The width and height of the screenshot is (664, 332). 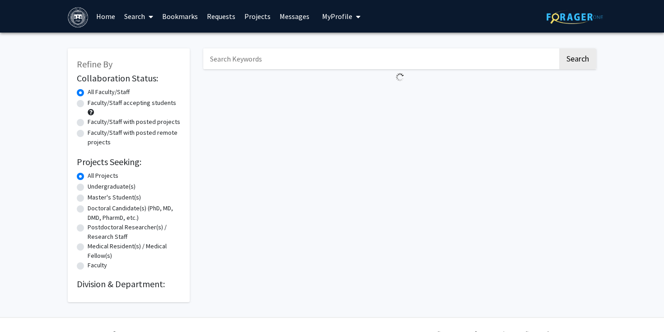 What do you see at coordinates (106, 16) in the screenshot?
I see `a: Home` at bounding box center [106, 16].